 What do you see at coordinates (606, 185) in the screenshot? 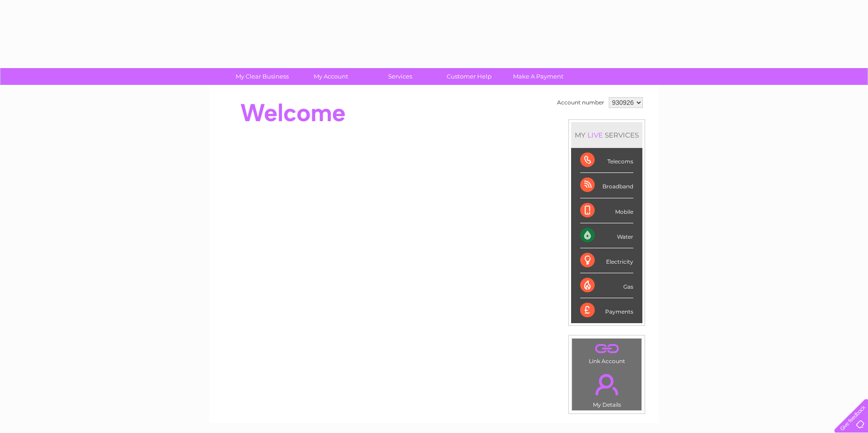
I see `div: Broadband` at bounding box center [606, 185].